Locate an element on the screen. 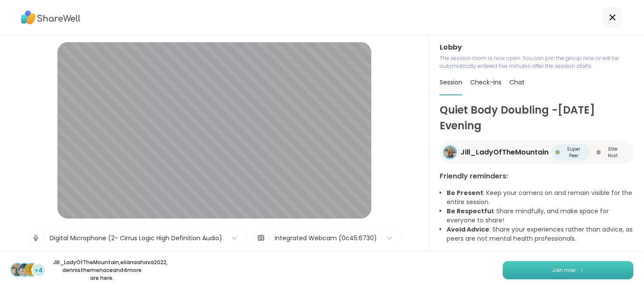  b: Be Respectful is located at coordinates (469, 211).